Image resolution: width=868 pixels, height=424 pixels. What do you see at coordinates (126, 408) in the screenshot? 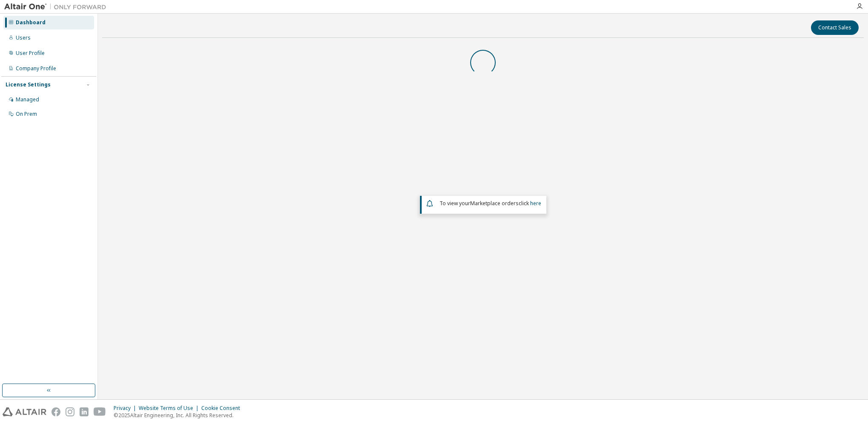
I see `div: Privacy` at bounding box center [126, 408].